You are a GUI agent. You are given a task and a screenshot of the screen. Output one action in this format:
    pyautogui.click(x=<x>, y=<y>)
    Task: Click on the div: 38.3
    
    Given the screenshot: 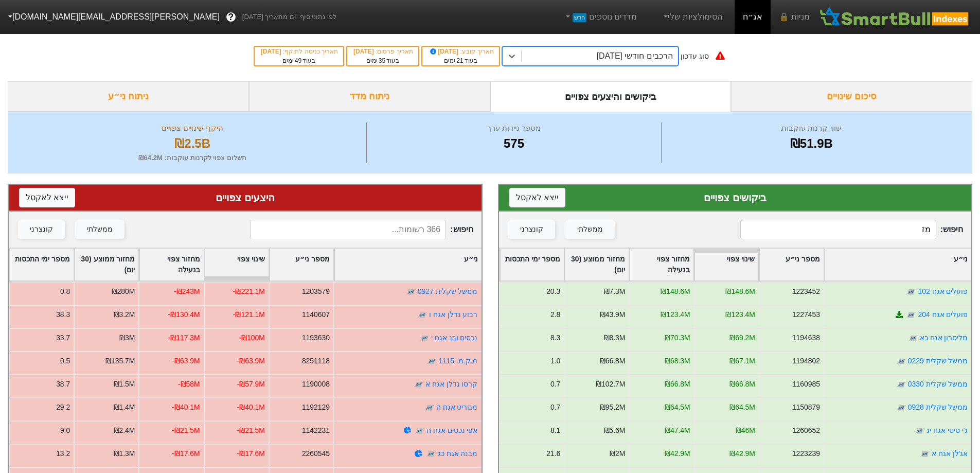 What is the action you would take?
    pyautogui.click(x=63, y=314)
    